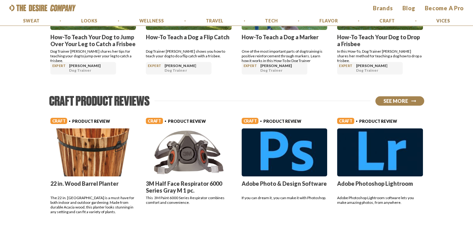 The image size is (473, 230). What do you see at coordinates (380, 201) in the screenshot?
I see `div: Adobe Photoshop Lightroom software lets you make amazing photos, from anywhere.` at bounding box center [380, 201].